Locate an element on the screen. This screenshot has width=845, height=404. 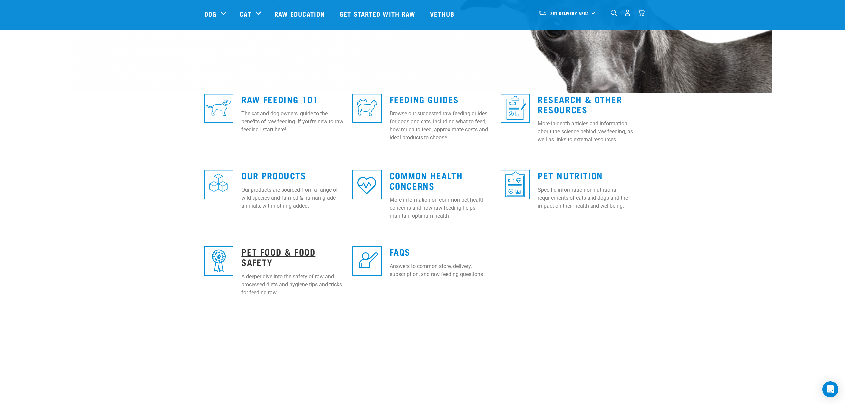
a: Vethub is located at coordinates (443, 14).